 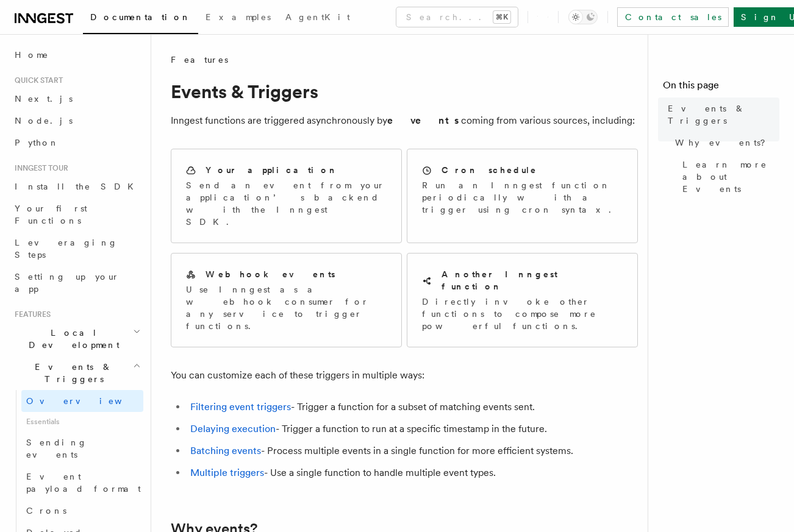 What do you see at coordinates (89, 401) in the screenshot?
I see `span: Overview` at bounding box center [89, 401].